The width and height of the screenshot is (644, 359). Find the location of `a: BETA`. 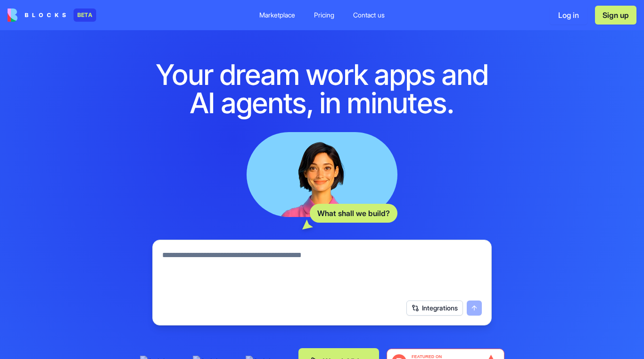

a: BETA is located at coordinates (52, 15).